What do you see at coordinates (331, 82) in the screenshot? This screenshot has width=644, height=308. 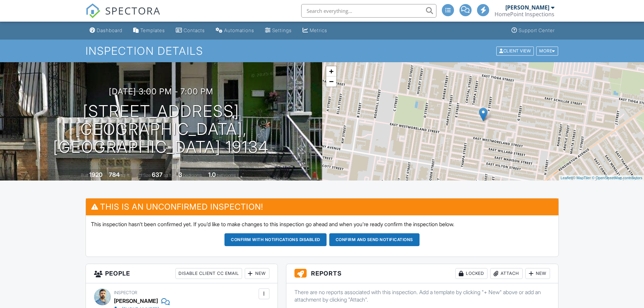 I see `a: Zoom out` at bounding box center [331, 82].